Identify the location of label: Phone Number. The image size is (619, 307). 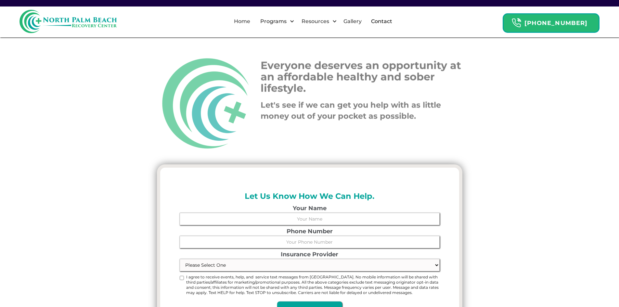
(310, 231).